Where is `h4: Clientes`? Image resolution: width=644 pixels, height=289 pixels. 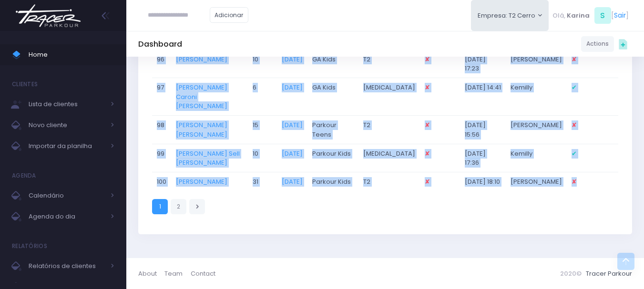
h4: Clientes is located at coordinates (25, 84).